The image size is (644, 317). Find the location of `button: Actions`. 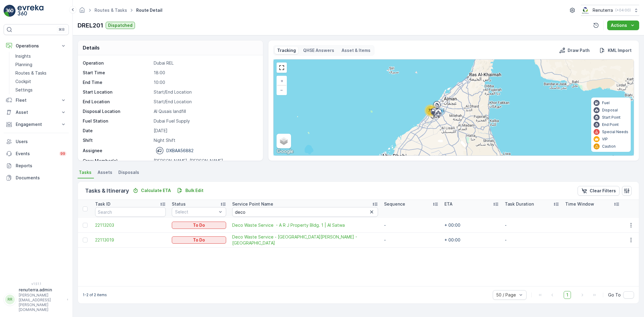

button: Actions is located at coordinates (623, 25).